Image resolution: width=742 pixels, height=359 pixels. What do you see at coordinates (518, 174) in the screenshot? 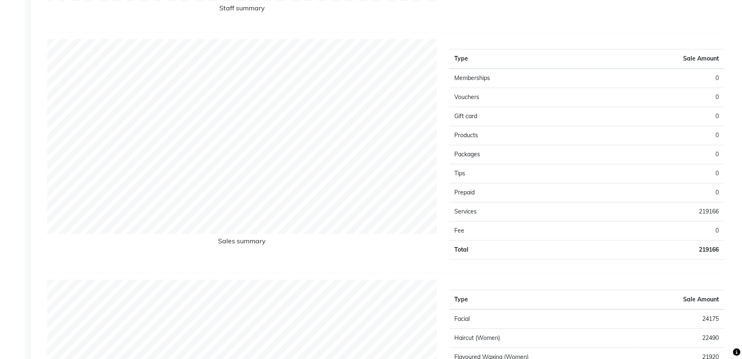
I see `td: Tips` at bounding box center [518, 174].